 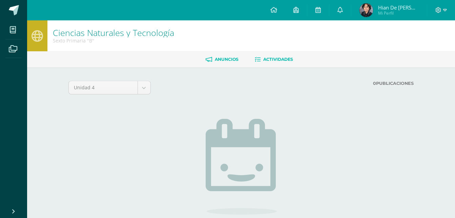 What do you see at coordinates (278, 59) in the screenshot?
I see `span: Actividades` at bounding box center [278, 59].